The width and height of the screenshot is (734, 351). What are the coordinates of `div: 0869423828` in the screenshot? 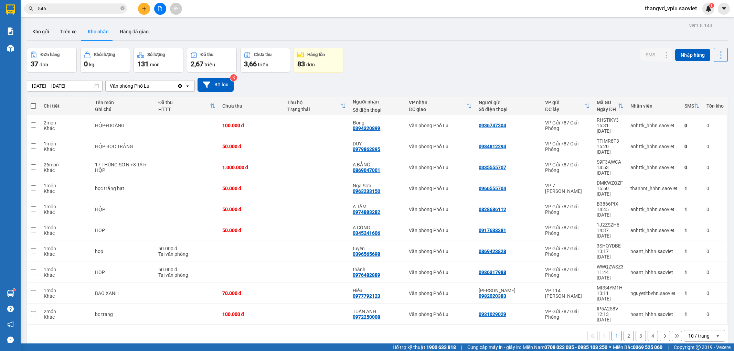 It's located at (492, 251).